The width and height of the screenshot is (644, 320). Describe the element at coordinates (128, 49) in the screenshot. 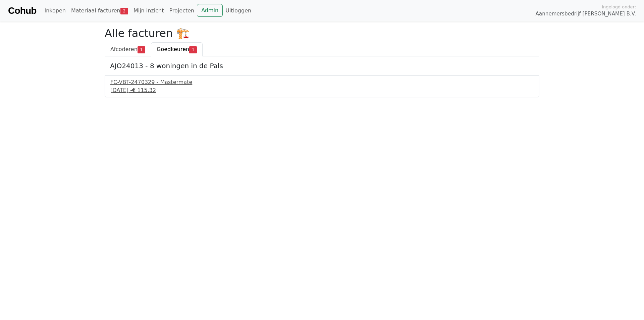

I see `a: Afcoderen1` at that location.